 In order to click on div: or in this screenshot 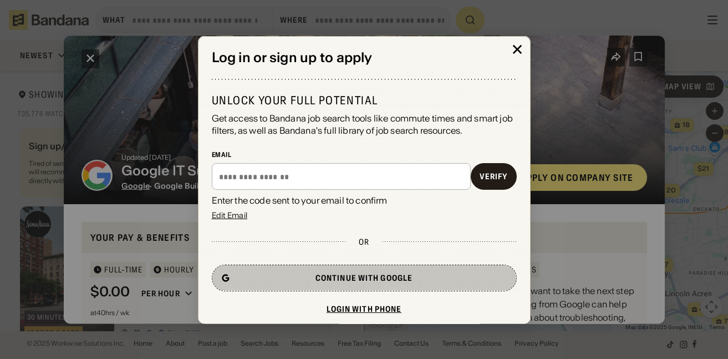, I will do `click(364, 241)`.